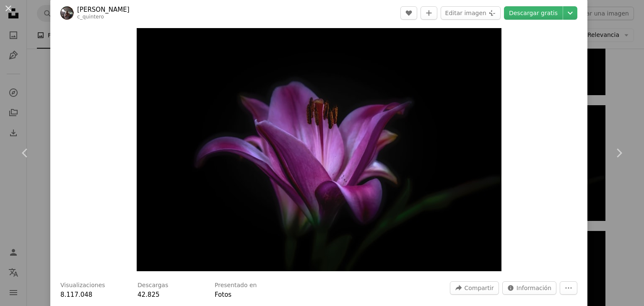  Describe the element at coordinates (90, 17) in the screenshot. I see `a: c_quintero` at that location.